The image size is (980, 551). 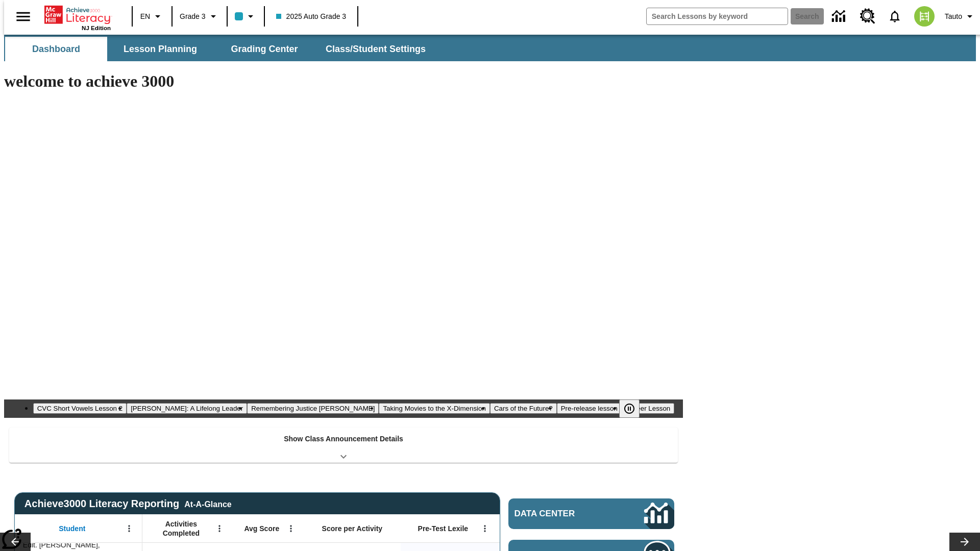 I want to click on span: Avg Score, so click(x=261, y=529).